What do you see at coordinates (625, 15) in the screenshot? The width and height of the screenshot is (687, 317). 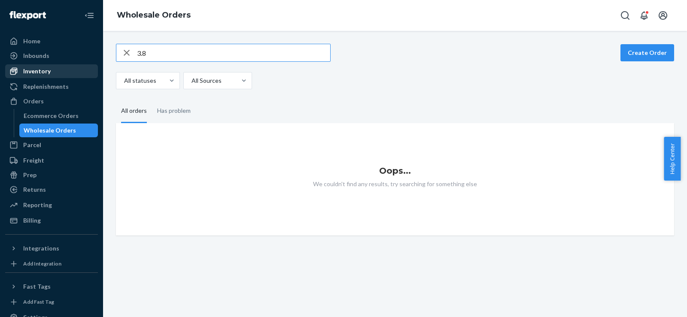 I see `button: Open Search Box` at bounding box center [625, 15].